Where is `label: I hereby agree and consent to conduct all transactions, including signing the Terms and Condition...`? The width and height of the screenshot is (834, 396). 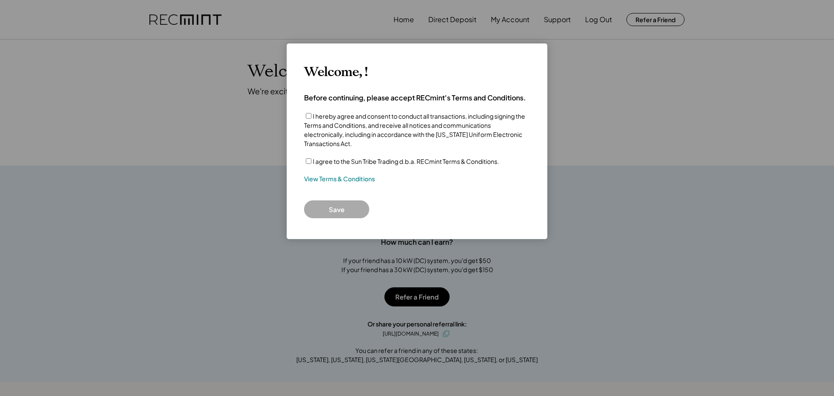 label: I hereby agree and consent to conduct all transactions, including signing the Terms and Condition... is located at coordinates (414, 129).